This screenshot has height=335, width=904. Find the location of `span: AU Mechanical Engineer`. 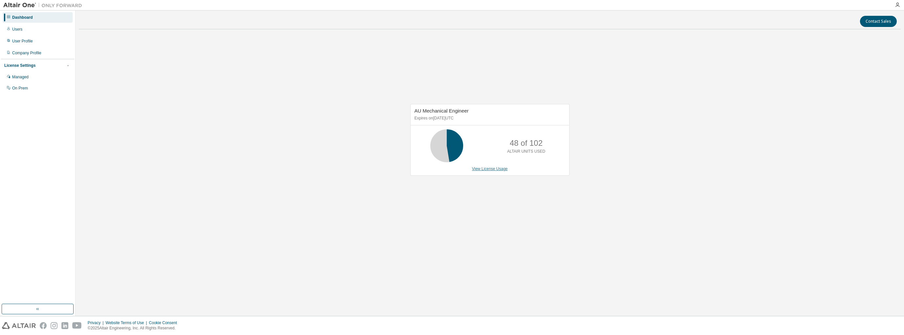

span: AU Mechanical Engineer is located at coordinates (442, 110).